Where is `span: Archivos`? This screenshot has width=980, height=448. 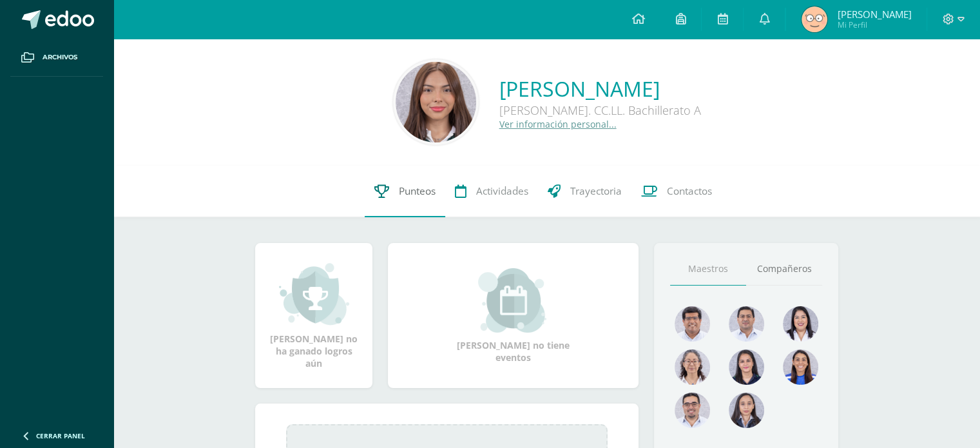 span: Archivos is located at coordinates (60, 57).